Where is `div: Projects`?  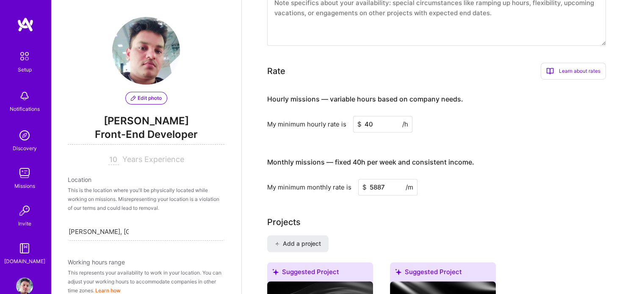 div: Projects is located at coordinates (284, 222).